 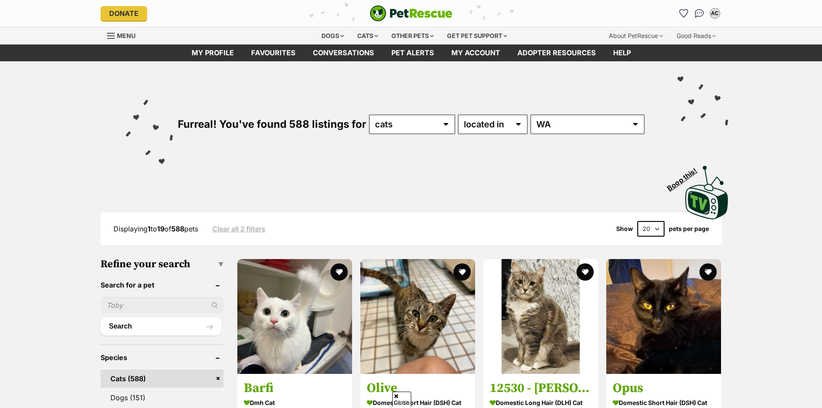 What do you see at coordinates (707, 189) in the screenshot?
I see `a: Boop this!` at bounding box center [707, 189].